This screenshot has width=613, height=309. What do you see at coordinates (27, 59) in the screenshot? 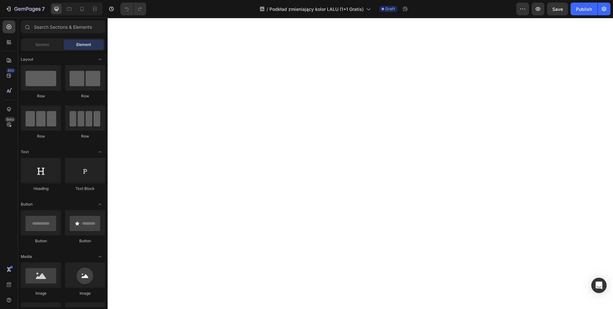
I see `span: Layout` at bounding box center [27, 59].